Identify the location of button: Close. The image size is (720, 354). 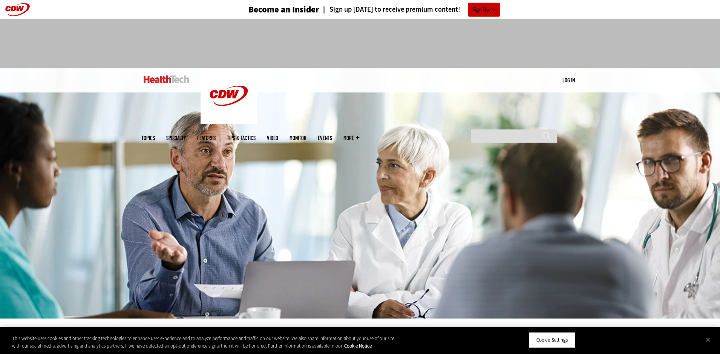
(708, 339).